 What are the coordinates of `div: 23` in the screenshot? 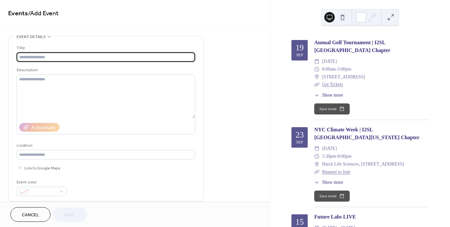 It's located at (299, 135).